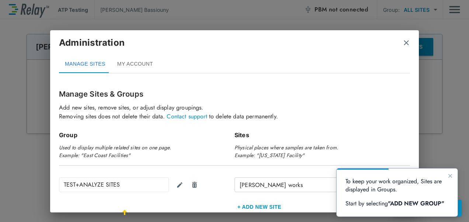 Image resolution: width=469 pixels, height=222 pixels. Describe the element at coordinates (147, 135) in the screenshot. I see `p: Group` at that location.